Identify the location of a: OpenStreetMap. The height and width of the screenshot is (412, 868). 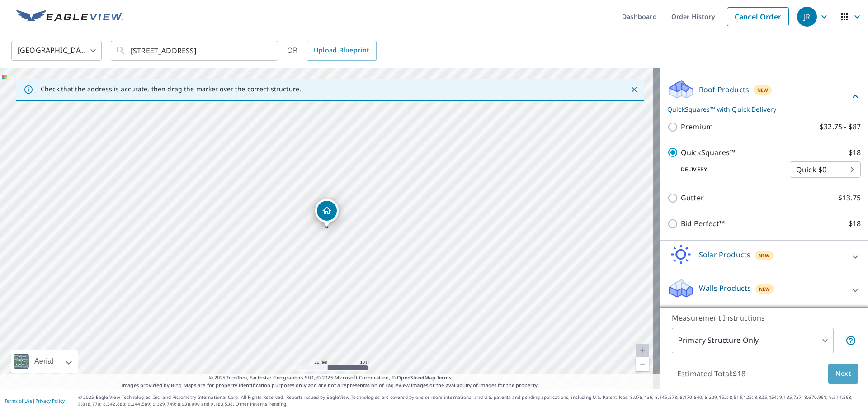
(416, 377).